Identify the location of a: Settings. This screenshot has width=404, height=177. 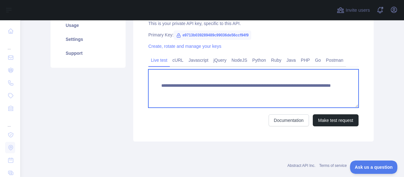
(88, 39).